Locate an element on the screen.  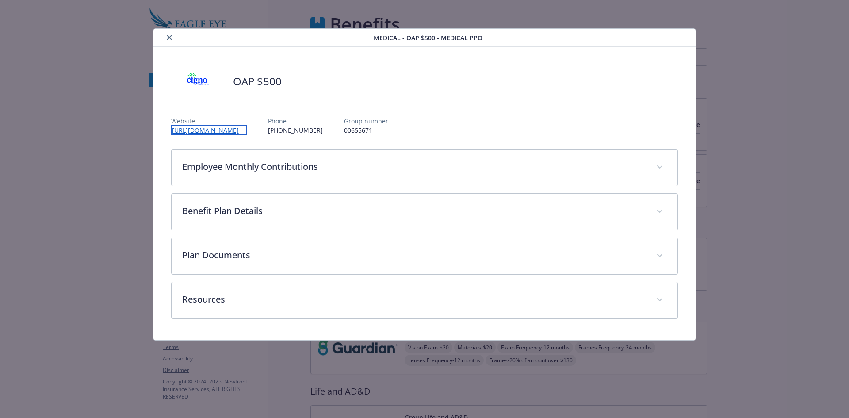
p: Benefit Plan Details is located at coordinates (414, 211).